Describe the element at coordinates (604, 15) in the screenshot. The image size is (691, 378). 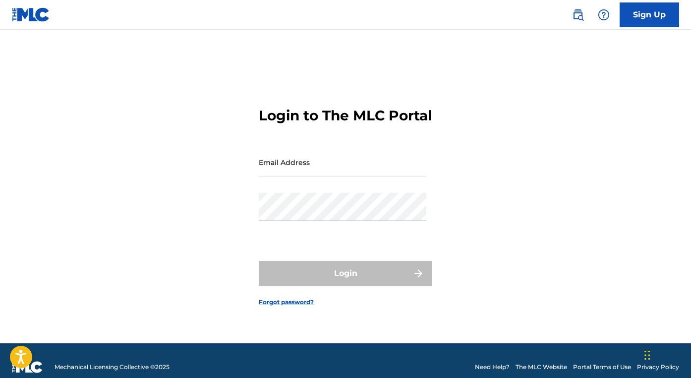
I see `img: help` at that location.